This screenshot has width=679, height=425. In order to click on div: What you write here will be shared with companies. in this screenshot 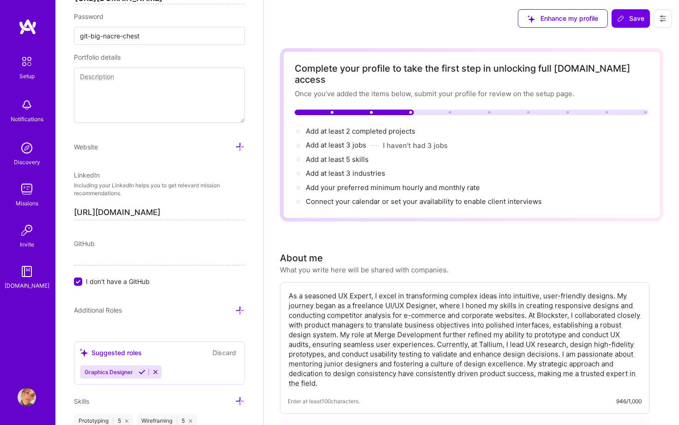, I will do `click(364, 269)`.